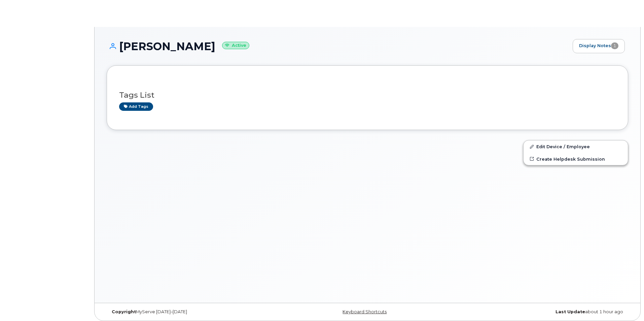 The image size is (644, 321). What do you see at coordinates (367, 95) in the screenshot?
I see `h3: Tags List` at bounding box center [367, 95].